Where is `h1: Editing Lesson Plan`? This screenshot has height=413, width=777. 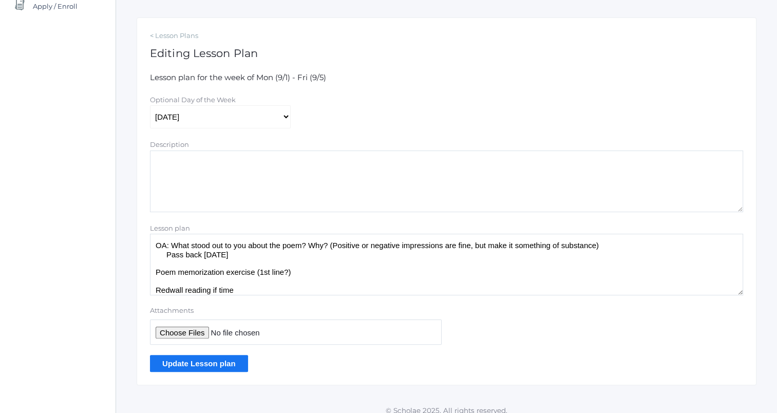
h1: Editing Lesson Plan is located at coordinates (446, 53).